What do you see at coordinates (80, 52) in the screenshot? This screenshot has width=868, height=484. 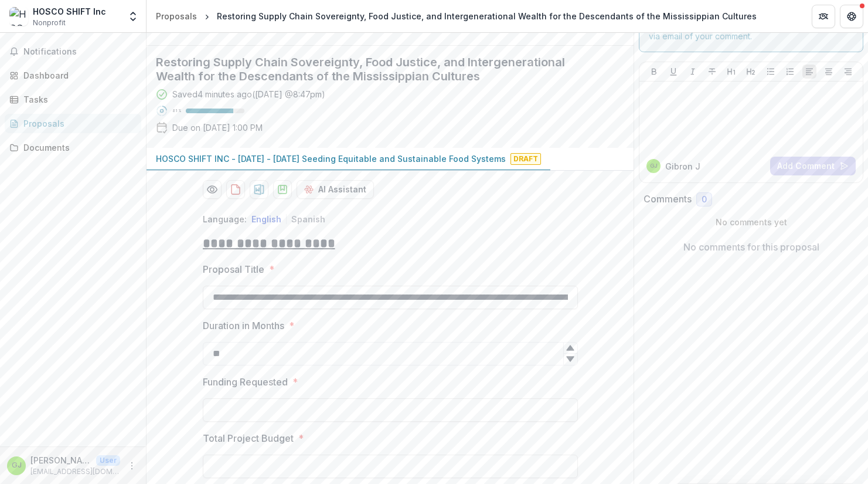 I see `span: Notifications` at bounding box center [80, 52].